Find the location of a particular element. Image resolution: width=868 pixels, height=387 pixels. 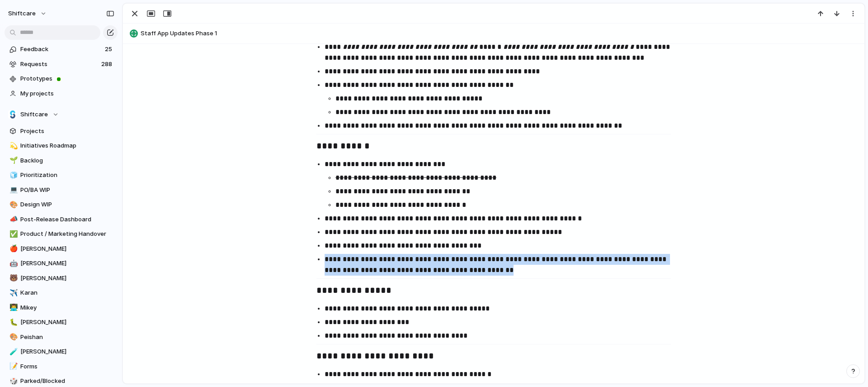

a: 🧊Prioritization is located at coordinates (61, 175).